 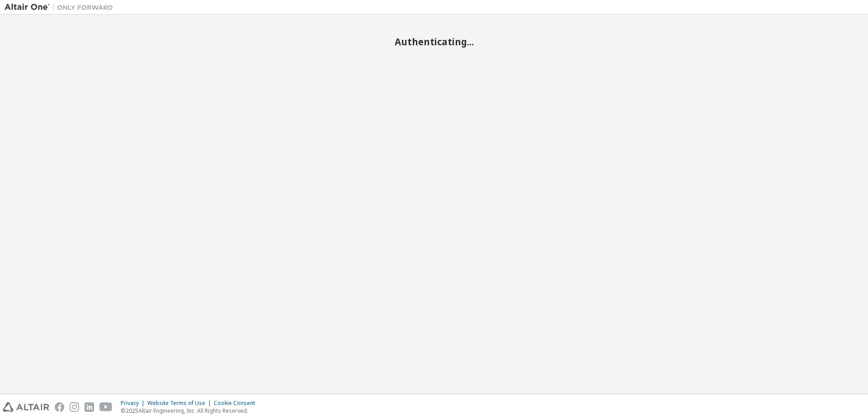 I want to click on p: © 2025 Altair Engineering, Inc. All Rights Reserved., so click(x=190, y=410).